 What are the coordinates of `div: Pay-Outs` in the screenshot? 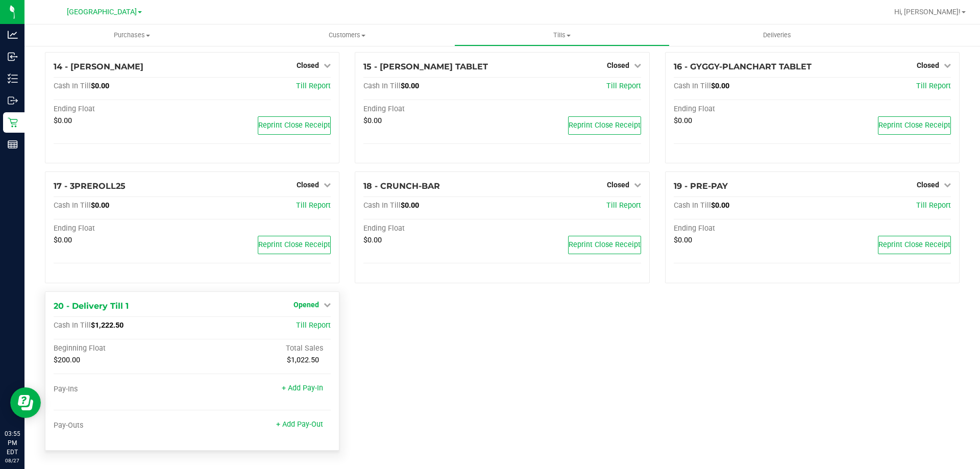 It's located at (123, 426).